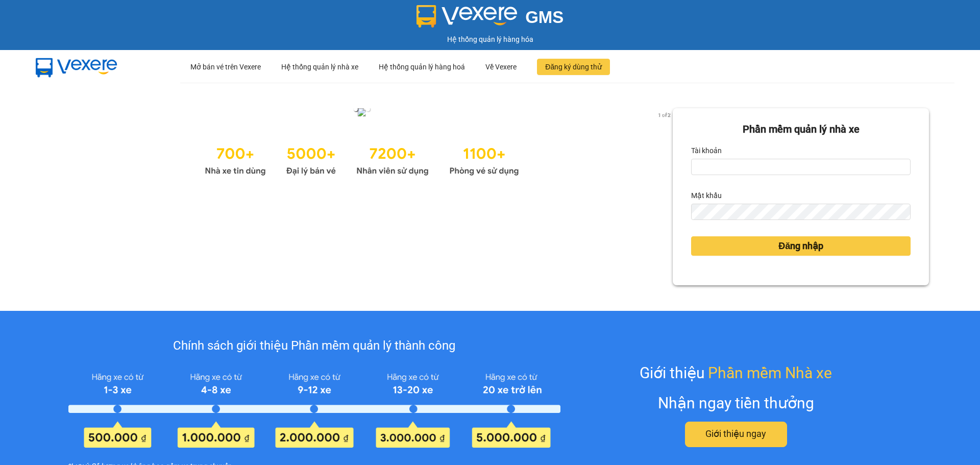  I want to click on input: Mật khẩu, so click(801, 212).